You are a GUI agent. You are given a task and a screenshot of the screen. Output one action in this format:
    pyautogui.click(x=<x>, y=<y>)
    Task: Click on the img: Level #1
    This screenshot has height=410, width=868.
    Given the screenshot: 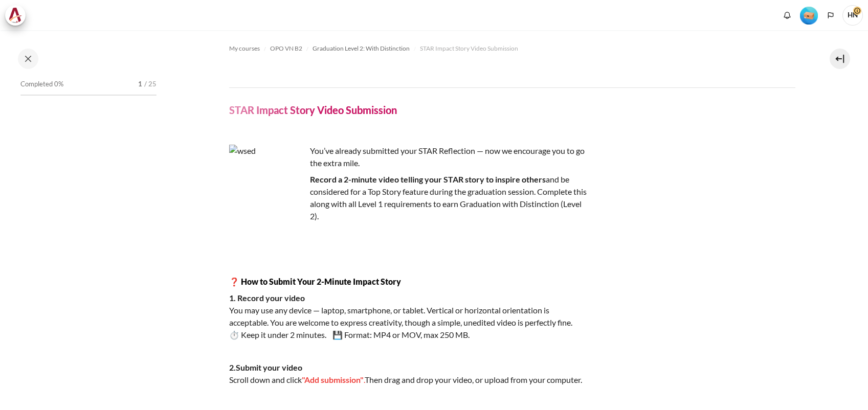 What is the action you would take?
    pyautogui.click(x=808, y=15)
    